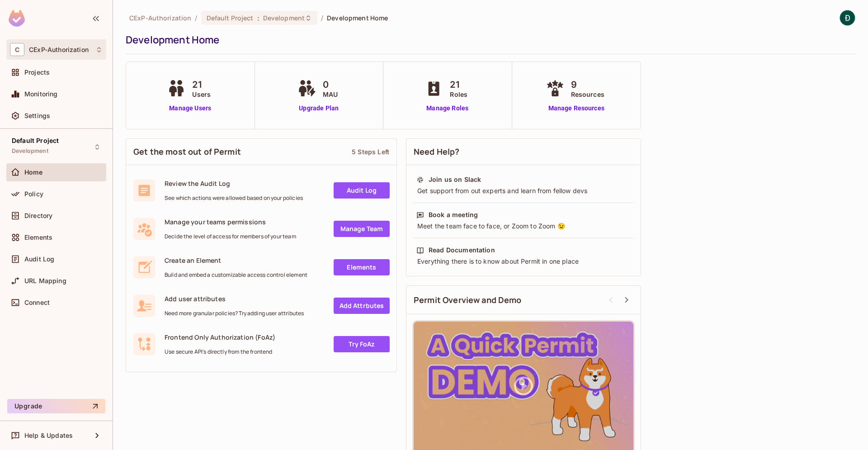 The image size is (868, 450). What do you see at coordinates (219, 337) in the screenshot?
I see `span: Frontend Only Authorization (FoAz)` at bounding box center [219, 337].